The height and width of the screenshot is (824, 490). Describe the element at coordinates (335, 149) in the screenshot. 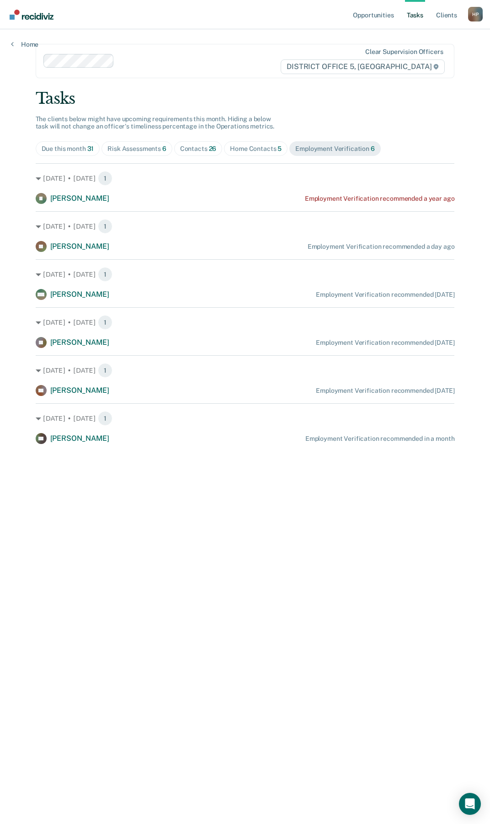

I see `div: Employment Verification` at that location.